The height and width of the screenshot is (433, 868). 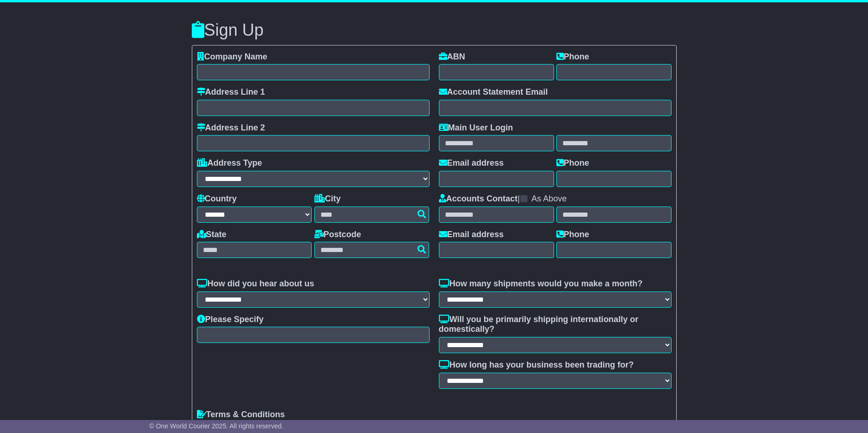 What do you see at coordinates (255, 284) in the screenshot?
I see `label: How did you hear about us` at bounding box center [255, 284].